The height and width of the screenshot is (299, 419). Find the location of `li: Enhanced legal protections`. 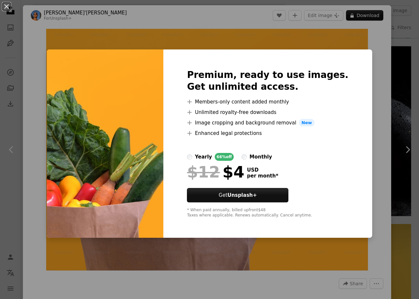

li: Enhanced legal protections is located at coordinates (268, 133).